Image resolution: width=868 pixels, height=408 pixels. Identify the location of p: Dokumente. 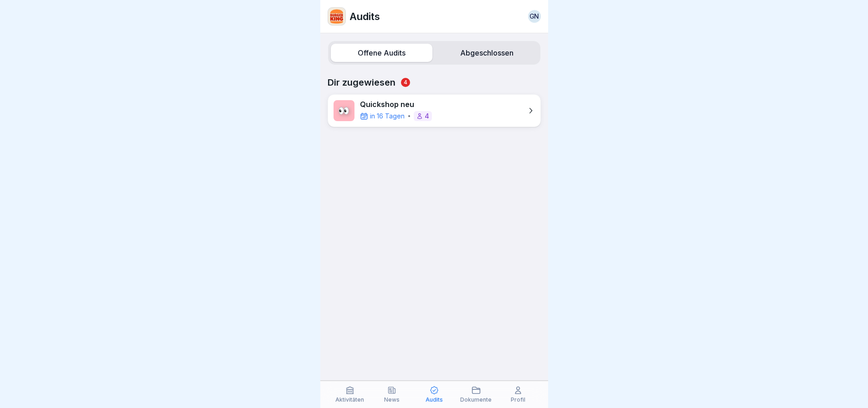
(476, 400).